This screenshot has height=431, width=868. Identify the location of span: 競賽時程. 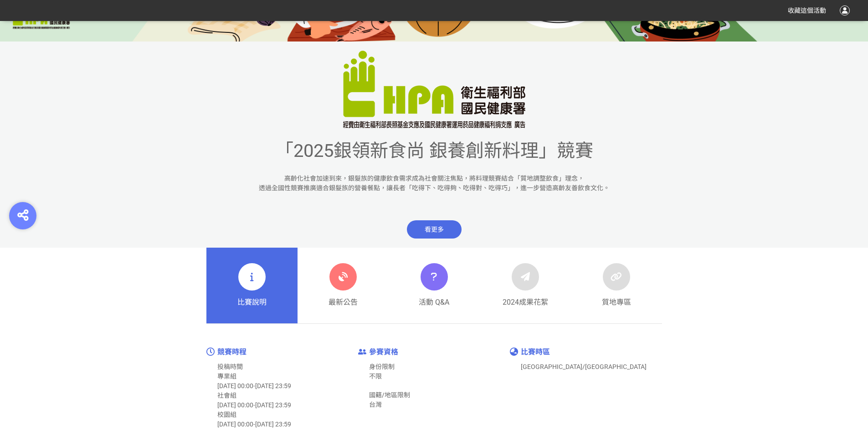
(232, 352).